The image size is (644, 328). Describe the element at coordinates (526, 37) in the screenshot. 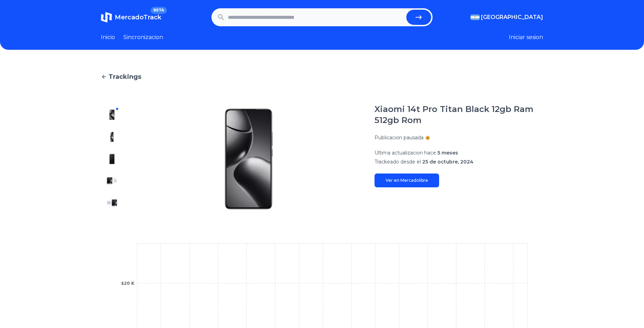

I see `button: Iniciar sesion` at that location.